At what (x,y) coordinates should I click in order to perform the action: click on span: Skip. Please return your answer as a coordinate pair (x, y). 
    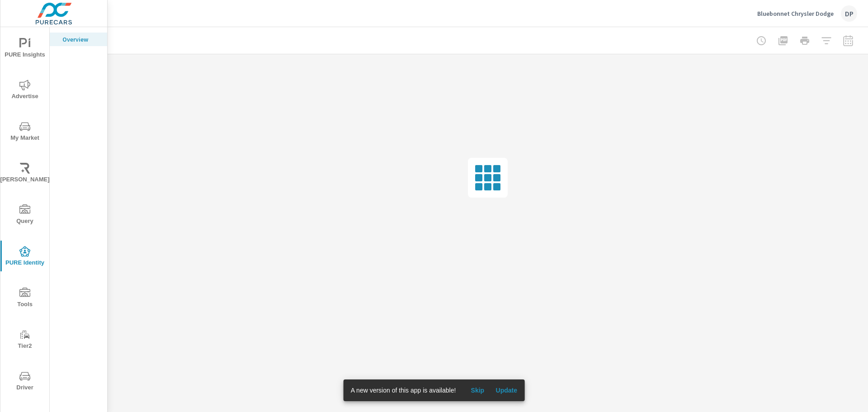
    Looking at the image, I should click on (477, 391).